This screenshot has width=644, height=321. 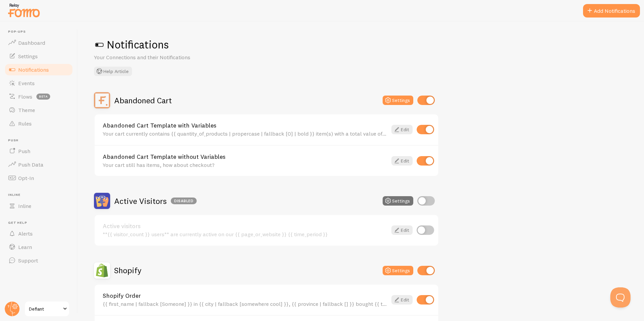 What do you see at coordinates (245, 234) in the screenshot?
I see `div: **{{ visitor_count }} users** are currently active on our {{ page_or_website }} {{ time_period }}` at bounding box center [245, 234].